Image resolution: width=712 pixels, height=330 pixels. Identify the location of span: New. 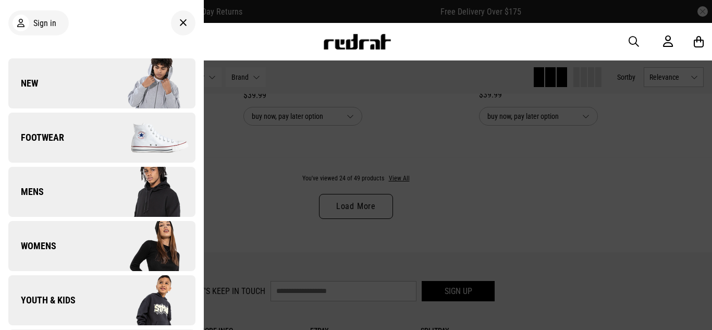
(23, 83).